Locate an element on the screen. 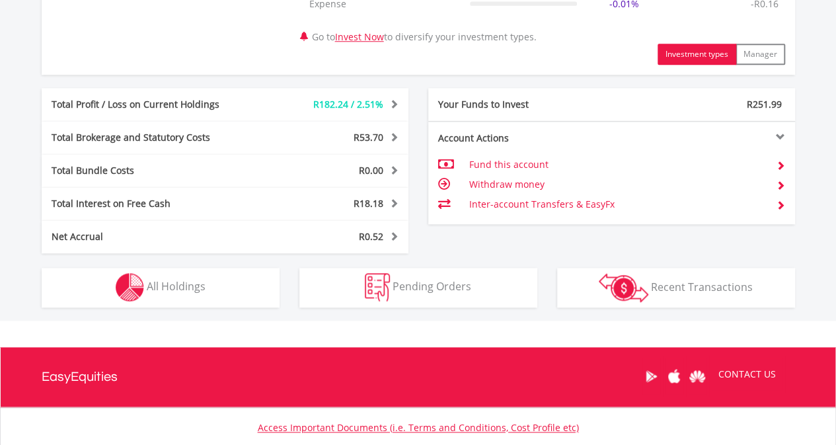  button: Investment types is located at coordinates (697, 54).